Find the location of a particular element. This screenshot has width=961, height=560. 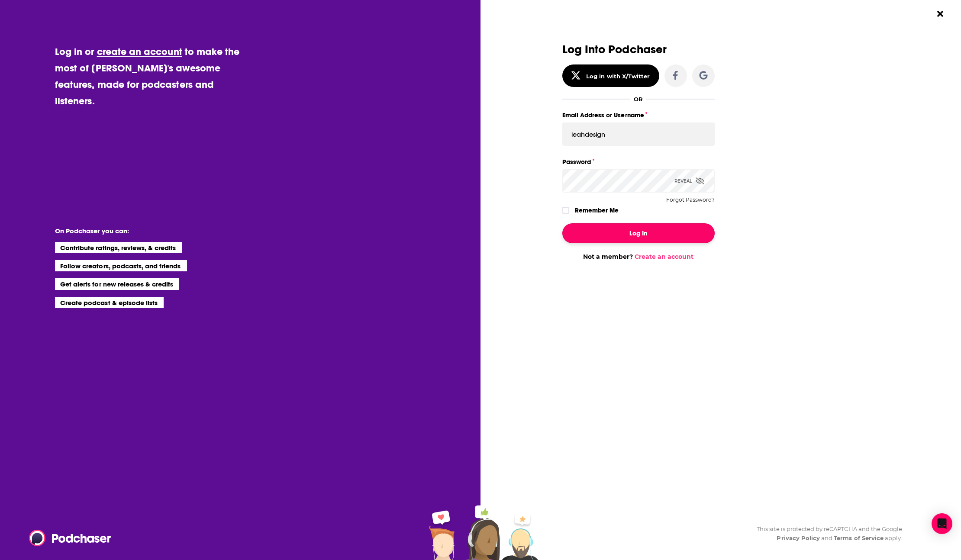

li: On Podchaser you can: is located at coordinates (141, 231).